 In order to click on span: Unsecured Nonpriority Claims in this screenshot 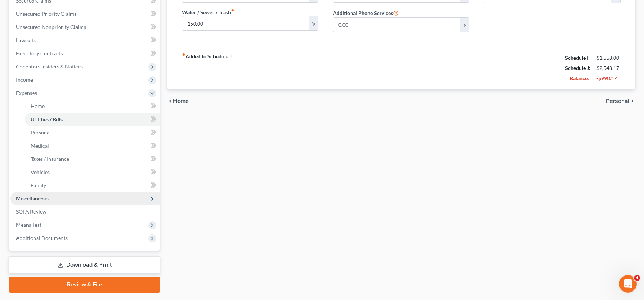, I will do `click(51, 27)`.